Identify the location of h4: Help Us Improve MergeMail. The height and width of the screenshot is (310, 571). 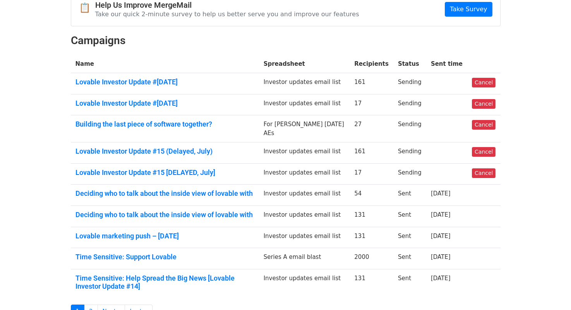
(227, 5).